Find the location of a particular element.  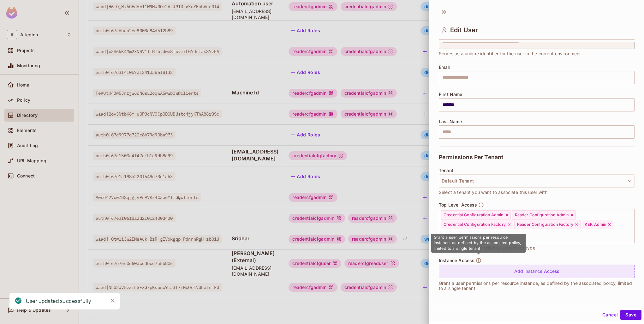

div: Reader Configuration Factory is located at coordinates (548, 224).